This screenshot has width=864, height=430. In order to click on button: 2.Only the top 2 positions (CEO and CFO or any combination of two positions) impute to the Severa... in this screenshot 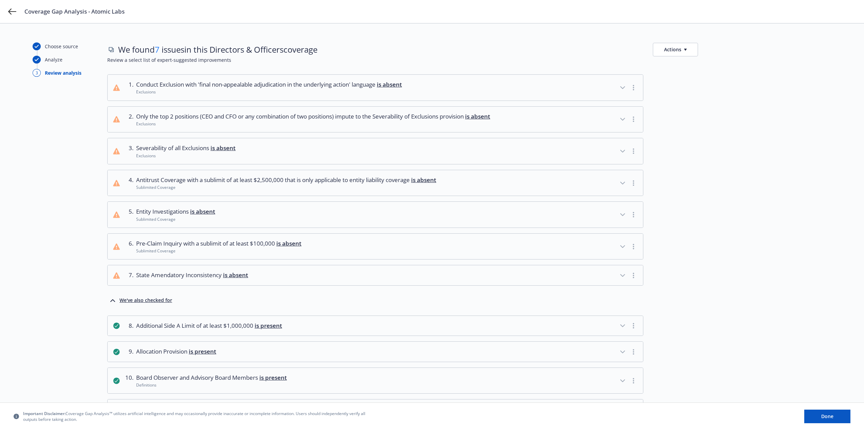, I will do `click(375, 120)`.